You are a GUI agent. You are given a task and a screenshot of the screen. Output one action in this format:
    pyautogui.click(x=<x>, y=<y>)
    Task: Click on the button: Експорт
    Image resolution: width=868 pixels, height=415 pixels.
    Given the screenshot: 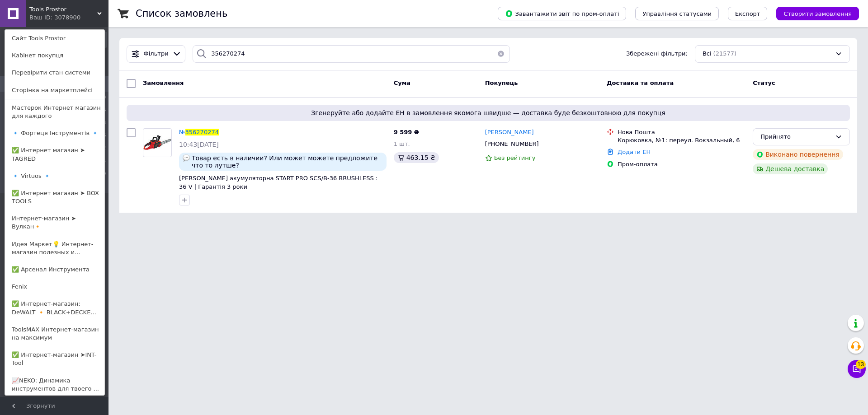 What is the action you would take?
    pyautogui.click(x=747, y=14)
    